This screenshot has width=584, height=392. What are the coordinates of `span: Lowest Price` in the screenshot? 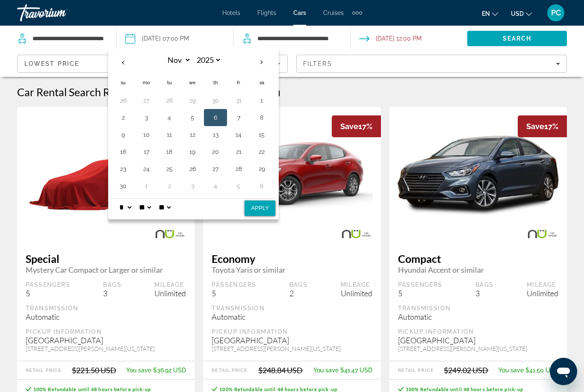 It's located at (52, 64).